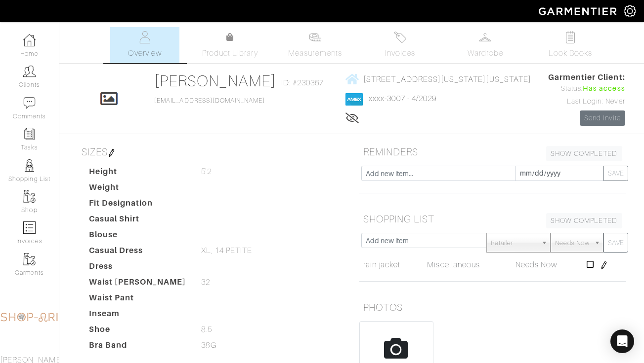  What do you see at coordinates (138, 332) in the screenshot?
I see `dt: Shoe` at bounding box center [138, 332].